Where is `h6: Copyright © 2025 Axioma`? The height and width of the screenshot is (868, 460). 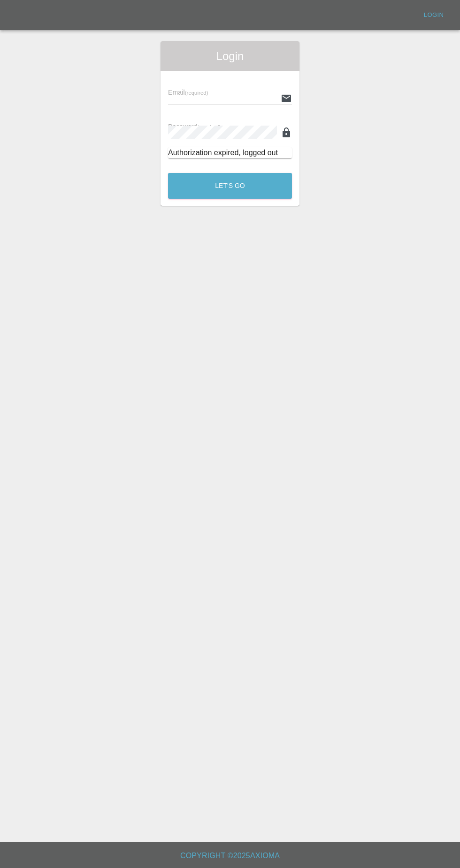
h6: Copyright © 2025 Axioma is located at coordinates (230, 856).